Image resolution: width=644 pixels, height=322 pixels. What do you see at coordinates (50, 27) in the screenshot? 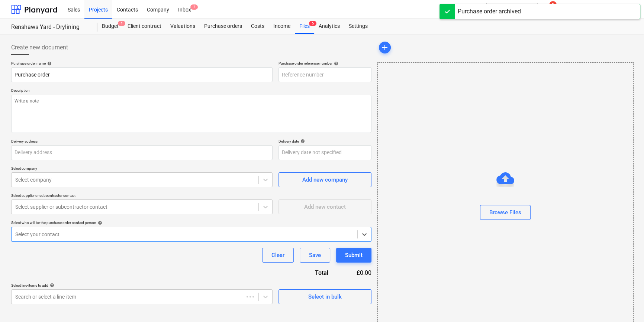
I see `div: Renshaws Yard - Drylining` at bounding box center [50, 27].